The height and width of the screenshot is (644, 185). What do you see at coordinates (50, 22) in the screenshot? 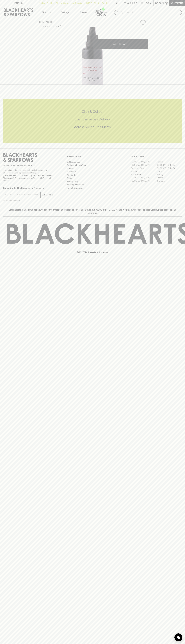
I see `a: SHOP` at bounding box center [50, 22].